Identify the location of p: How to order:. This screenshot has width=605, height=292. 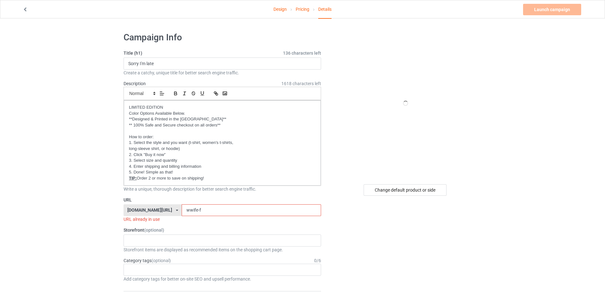
(222, 137).